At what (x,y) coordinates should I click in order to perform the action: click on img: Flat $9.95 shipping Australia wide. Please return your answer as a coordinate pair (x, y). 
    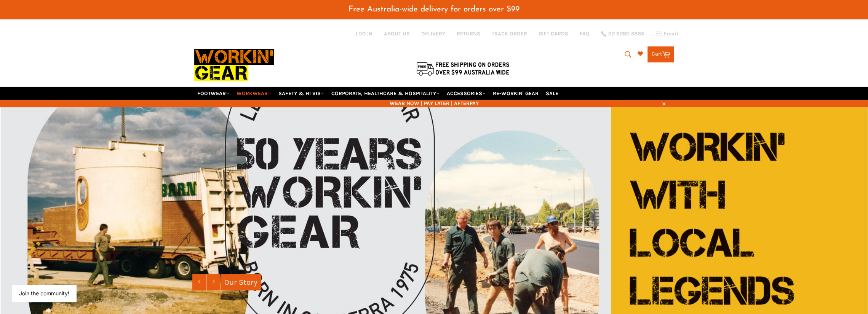
    Looking at the image, I should click on (462, 68).